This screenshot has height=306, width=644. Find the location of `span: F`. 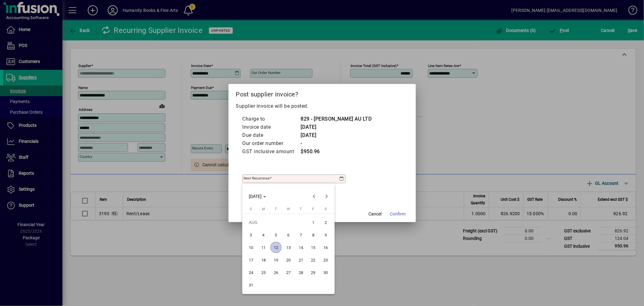

span: F is located at coordinates (313, 208).